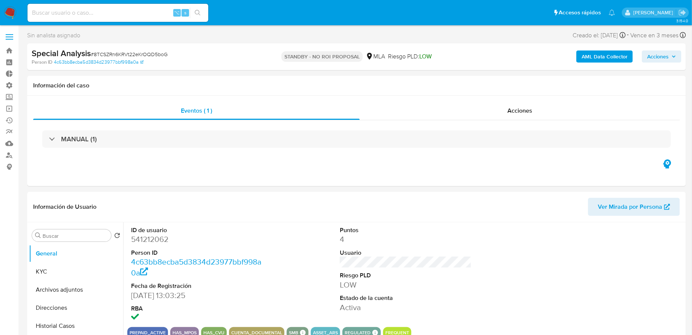 The image size is (692, 335). I want to click on p: fabricio.bottalo@mercadolibre.com, so click(655, 12).